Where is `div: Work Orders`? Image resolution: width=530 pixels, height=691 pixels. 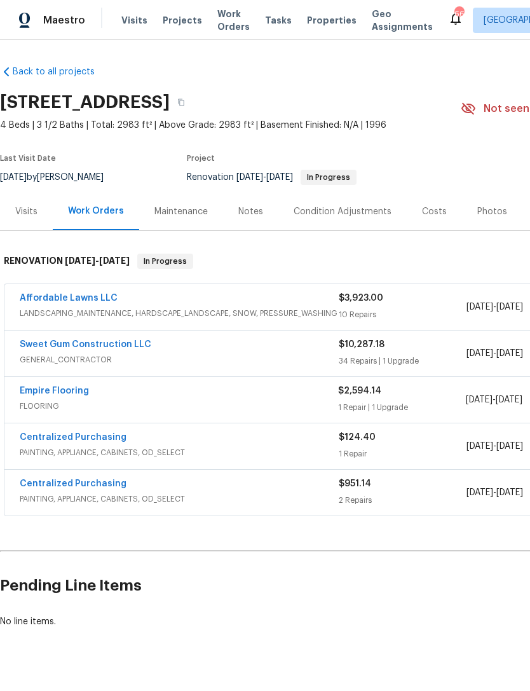 div: Work Orders is located at coordinates (96, 211).